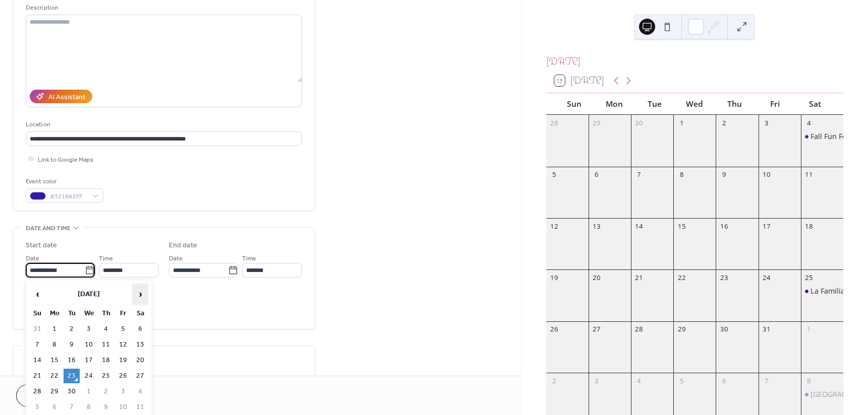  Describe the element at coordinates (655, 104) in the screenshot. I see `div: Tue` at that location.